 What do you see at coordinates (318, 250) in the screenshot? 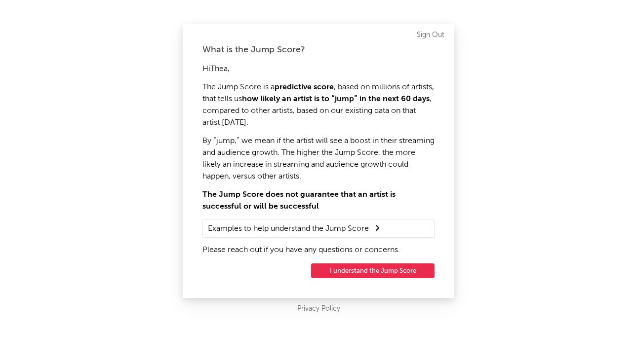
I see `p: Please reach out if you have any questions or concerns.` at bounding box center [318, 250].